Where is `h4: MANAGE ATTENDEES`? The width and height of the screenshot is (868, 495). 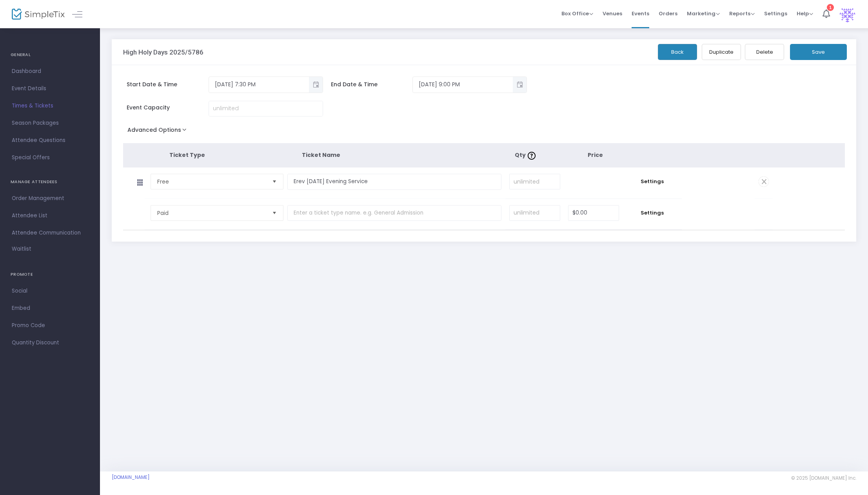
h4: MANAGE ATTENDEES is located at coordinates (50, 182).